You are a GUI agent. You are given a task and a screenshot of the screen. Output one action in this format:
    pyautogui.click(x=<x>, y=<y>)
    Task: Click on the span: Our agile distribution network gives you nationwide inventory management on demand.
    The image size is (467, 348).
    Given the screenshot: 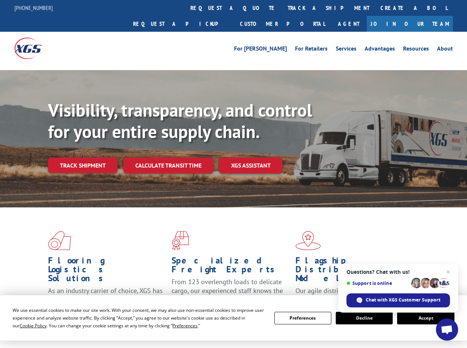 What is the action you would take?
    pyautogui.click(x=353, y=300)
    